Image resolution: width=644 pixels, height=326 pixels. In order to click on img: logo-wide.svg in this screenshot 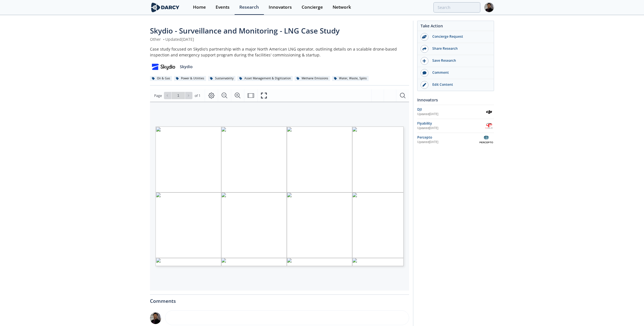, I will do `click(165, 7)`.